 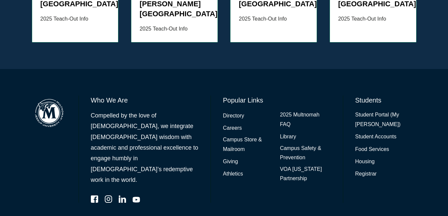 What do you see at coordinates (248, 145) in the screenshot?
I see `a: Campus Store & Mailroom` at bounding box center [248, 145].